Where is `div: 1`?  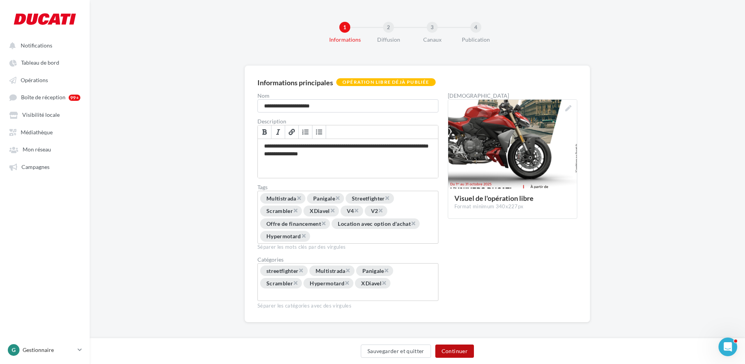 div: 1 is located at coordinates (345, 27).